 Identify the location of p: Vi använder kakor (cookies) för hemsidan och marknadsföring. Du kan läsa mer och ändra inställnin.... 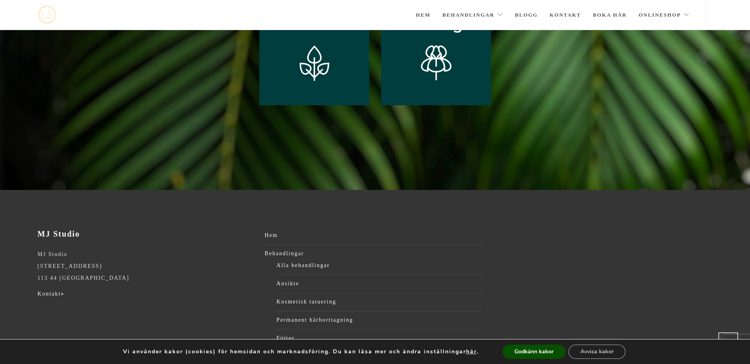
(301, 351).